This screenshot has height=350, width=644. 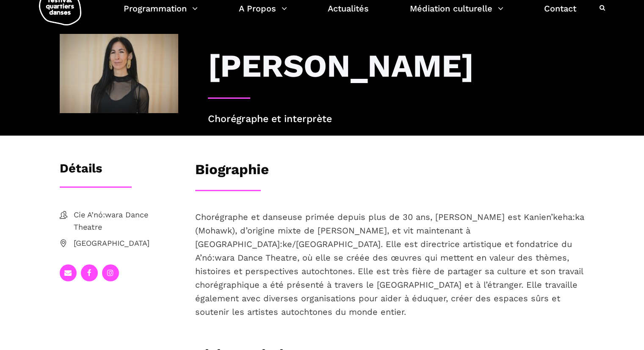 What do you see at coordinates (160, 9) in the screenshot?
I see `a: Programmation` at bounding box center [160, 9].